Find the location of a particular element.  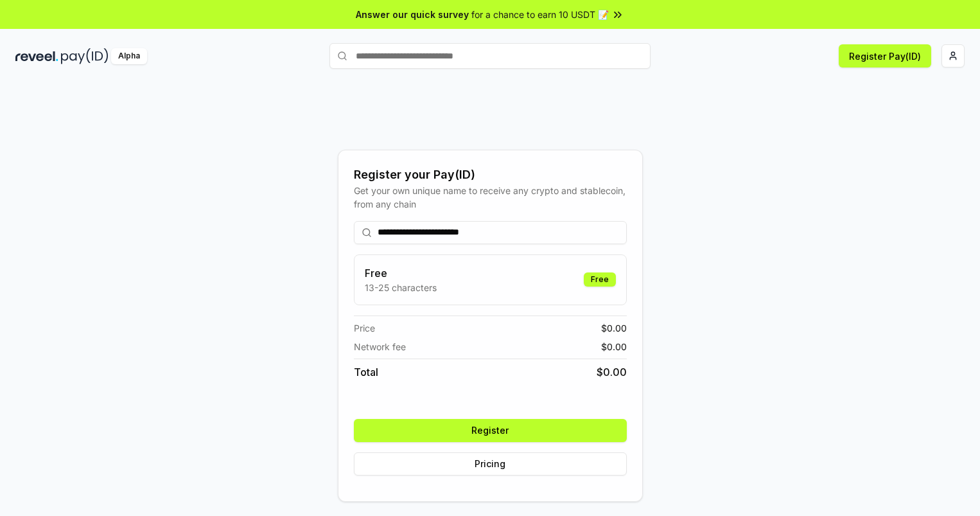

span: Answer our quick survey is located at coordinates (412, 15).